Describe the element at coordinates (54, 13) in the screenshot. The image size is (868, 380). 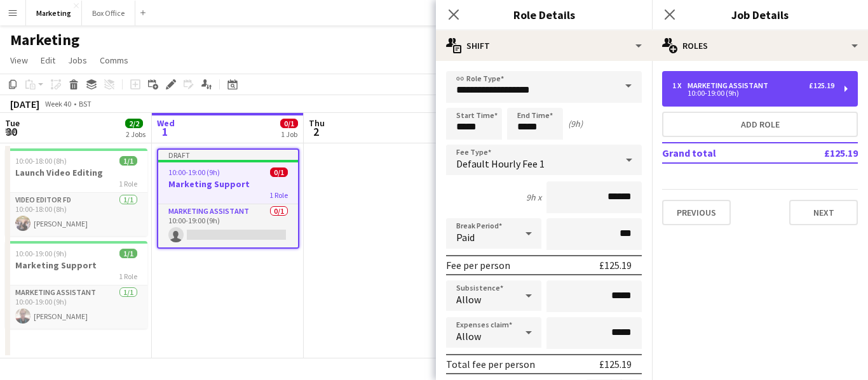
I see `button: Marketing` at that location.